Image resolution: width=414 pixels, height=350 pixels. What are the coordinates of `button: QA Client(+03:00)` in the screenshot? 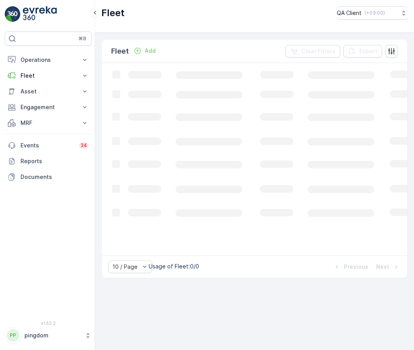 It's located at (372, 13).